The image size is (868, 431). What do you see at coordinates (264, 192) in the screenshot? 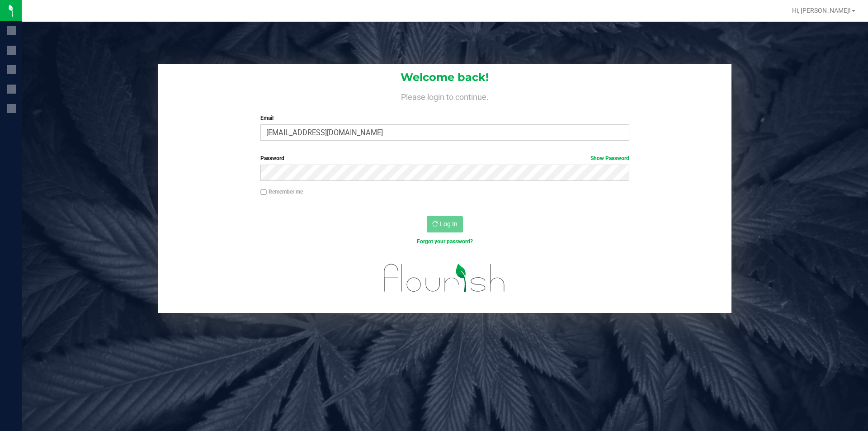
I see `input: Remember me` at bounding box center [264, 192].